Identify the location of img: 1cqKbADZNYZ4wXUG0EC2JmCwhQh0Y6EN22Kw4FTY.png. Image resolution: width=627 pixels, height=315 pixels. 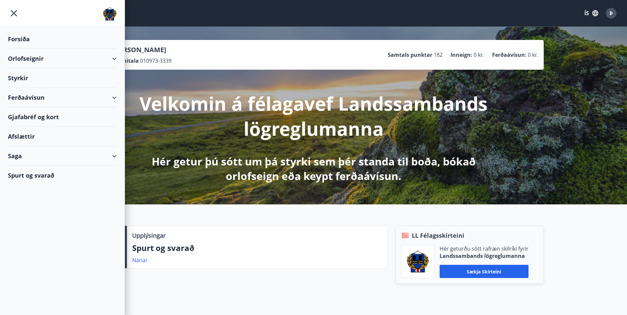
(418, 262).